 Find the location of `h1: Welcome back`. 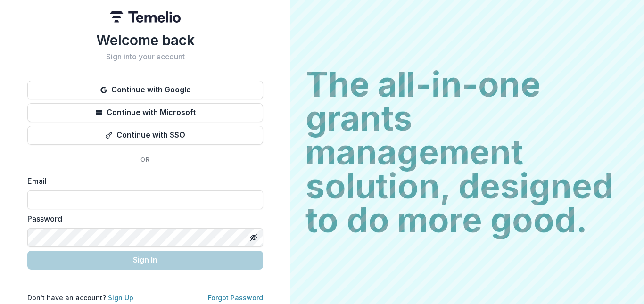

h1: Welcome back is located at coordinates (145, 40).